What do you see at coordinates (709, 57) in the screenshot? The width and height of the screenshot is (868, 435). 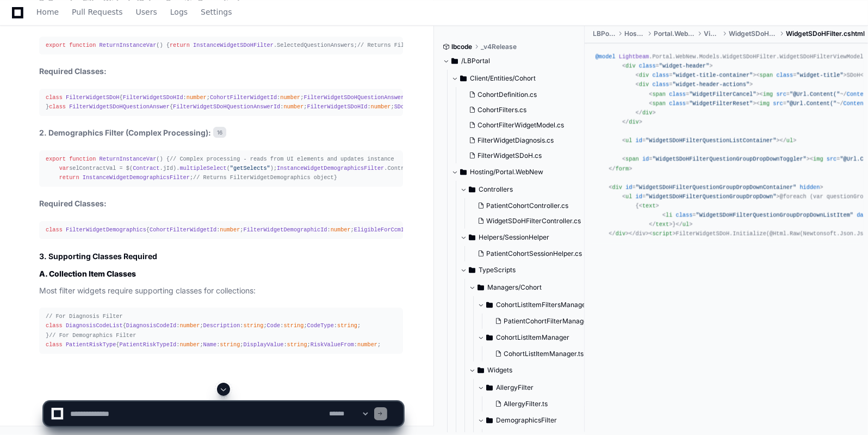 I see `span: Models` at bounding box center [709, 57].